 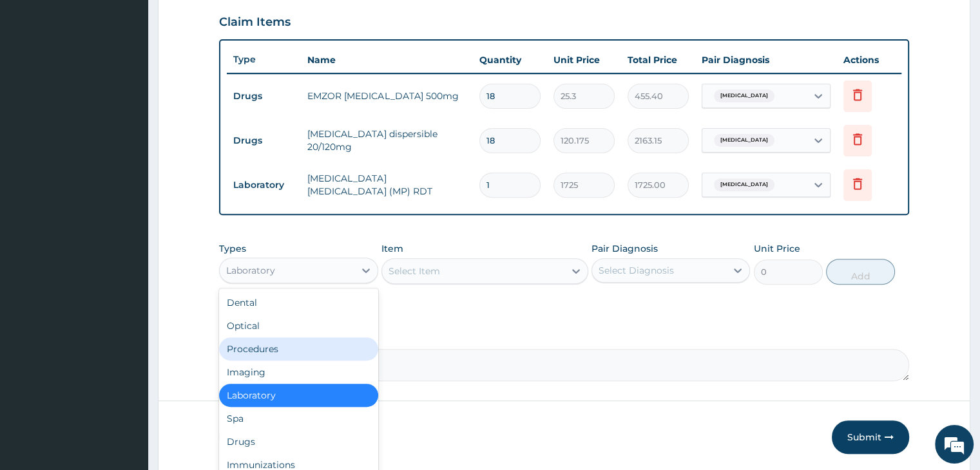 What do you see at coordinates (263, 184) in the screenshot?
I see `td: Laboratory` at bounding box center [263, 184].